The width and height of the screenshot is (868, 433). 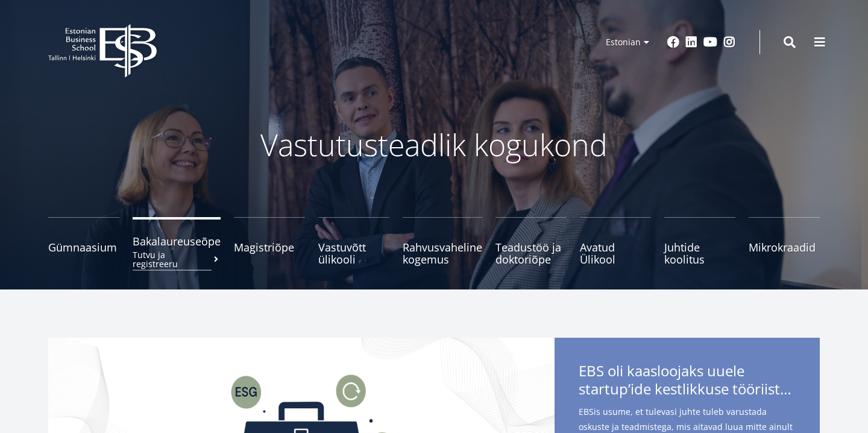 What do you see at coordinates (691, 42) in the screenshot?
I see `a: Linkedin` at bounding box center [691, 42].